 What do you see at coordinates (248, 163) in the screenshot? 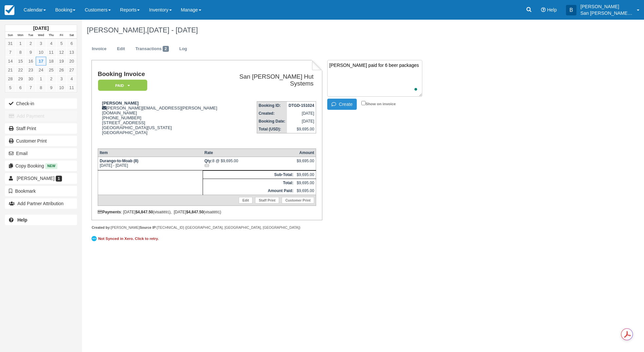
I see `td: 8 @ $9,695.00` at bounding box center [248, 163].